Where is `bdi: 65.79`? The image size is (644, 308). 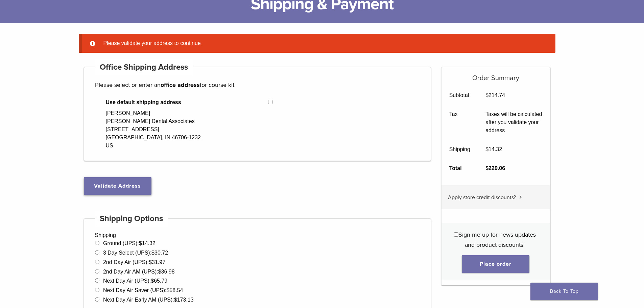
bdi: 65.79 is located at coordinates (159, 281).